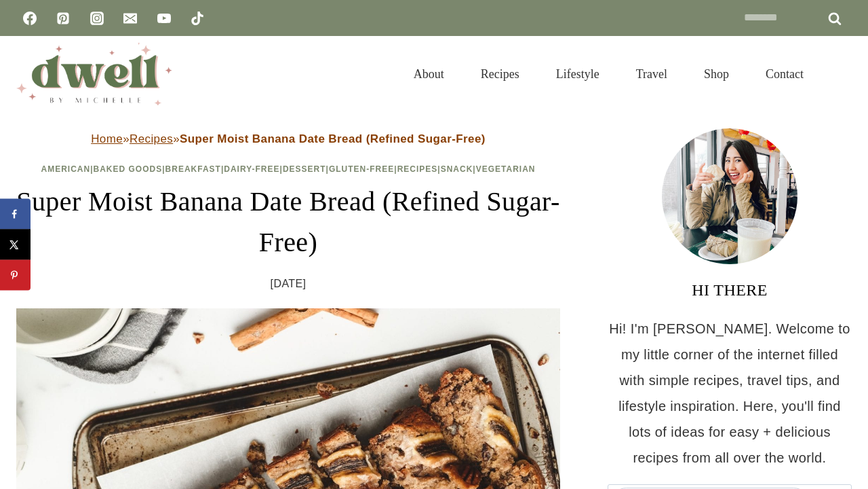 This screenshot has width=868, height=489. What do you see at coordinates (97, 18) in the screenshot?
I see `a: Instagram` at bounding box center [97, 18].